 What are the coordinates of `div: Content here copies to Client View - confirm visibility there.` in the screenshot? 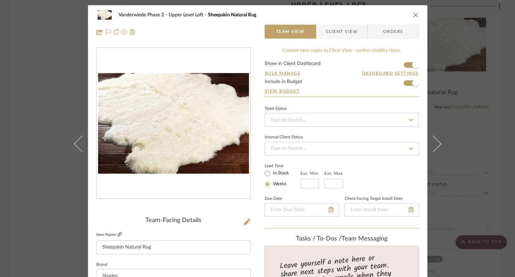 It's located at (342, 51).